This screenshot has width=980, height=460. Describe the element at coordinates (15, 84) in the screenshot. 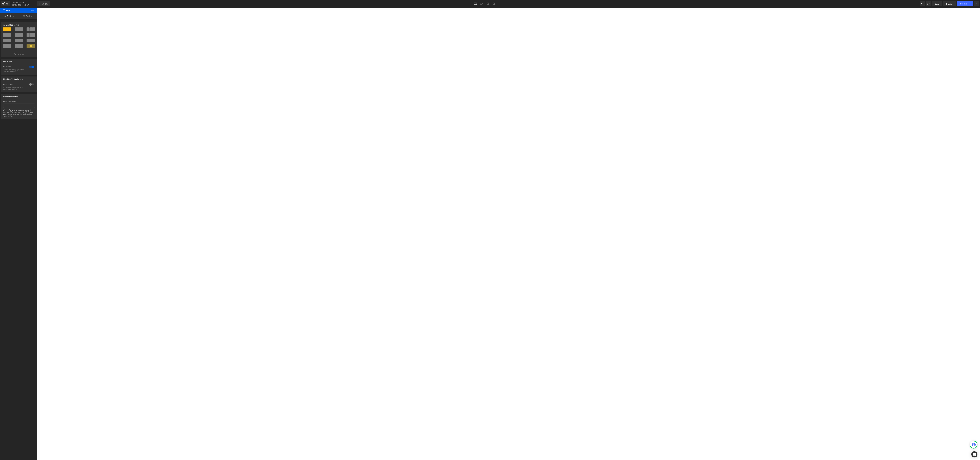

I see `div: Equal Height` at that location.